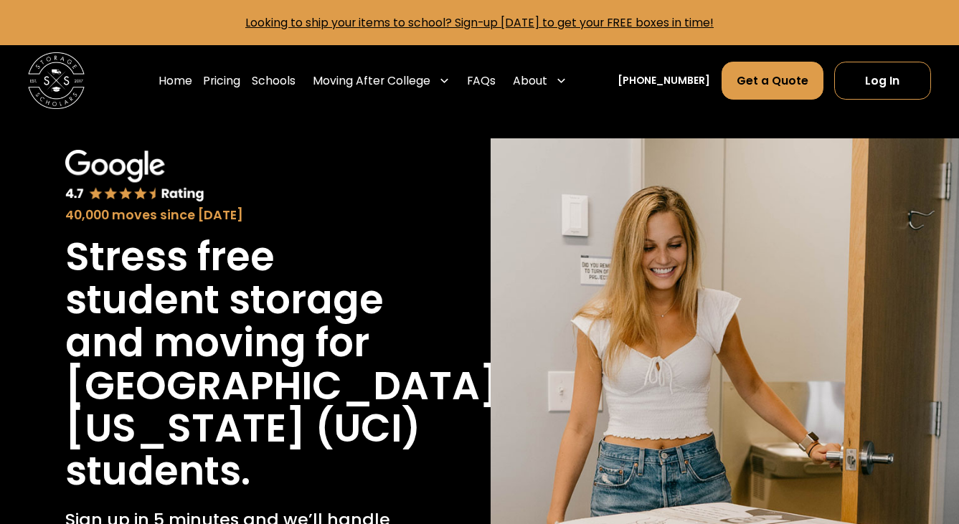 The width and height of the screenshot is (959, 524). Describe the element at coordinates (273, 80) in the screenshot. I see `a: Schools` at that location.